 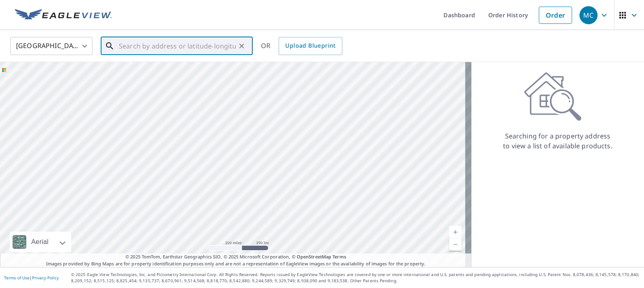 What do you see at coordinates (235, 257) in the screenshot?
I see `span: © 2025 TomTom, Earthstar Geographics SIO, © 2025 Microsoft Corporation, ©` at bounding box center [235, 257].